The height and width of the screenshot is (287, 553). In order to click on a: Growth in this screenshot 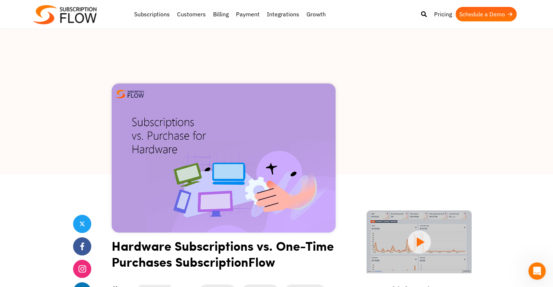, I will do `click(316, 14)`.